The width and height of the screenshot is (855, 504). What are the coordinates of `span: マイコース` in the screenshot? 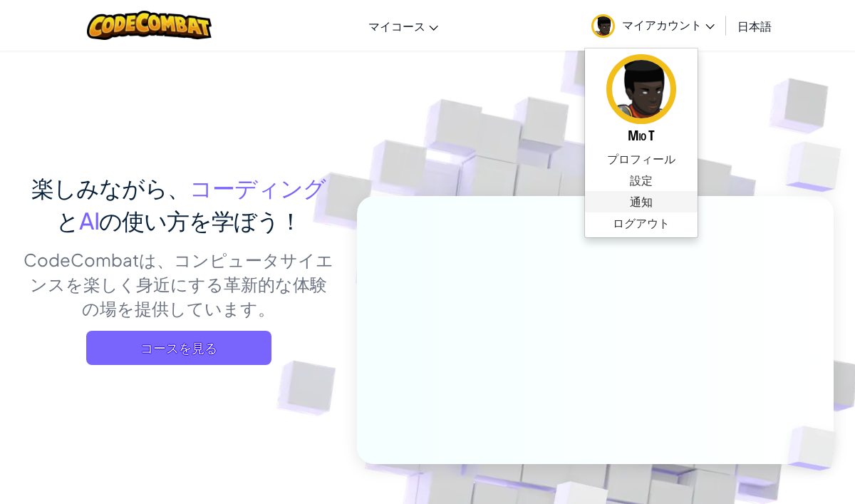 It's located at (397, 26).